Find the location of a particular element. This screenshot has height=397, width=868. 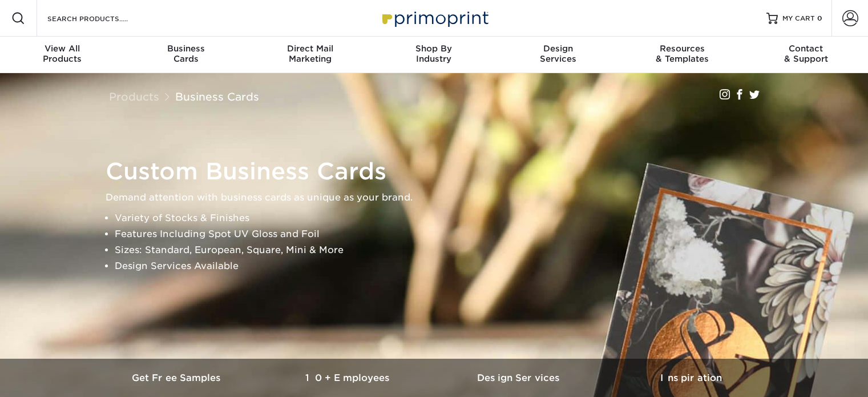

p: Demand attention with business cards as unique as your brand. is located at coordinates (439, 198).